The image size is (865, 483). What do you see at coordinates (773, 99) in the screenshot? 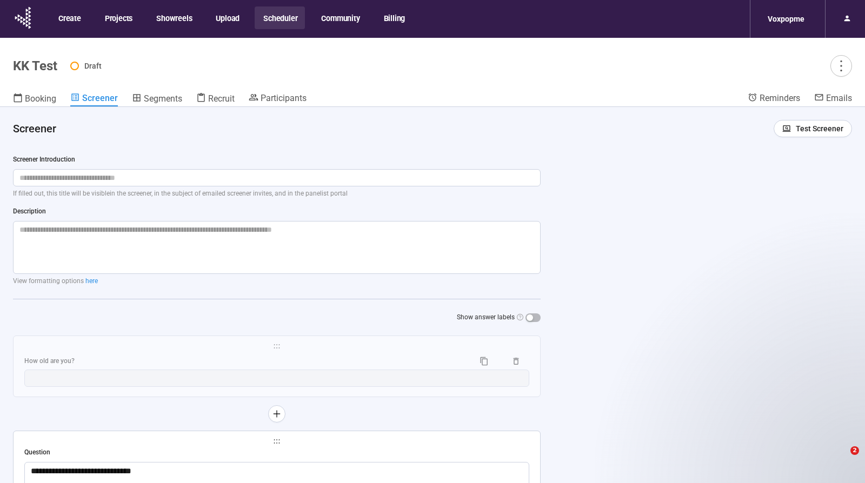
I see `a: Reminders` at bounding box center [773, 99].